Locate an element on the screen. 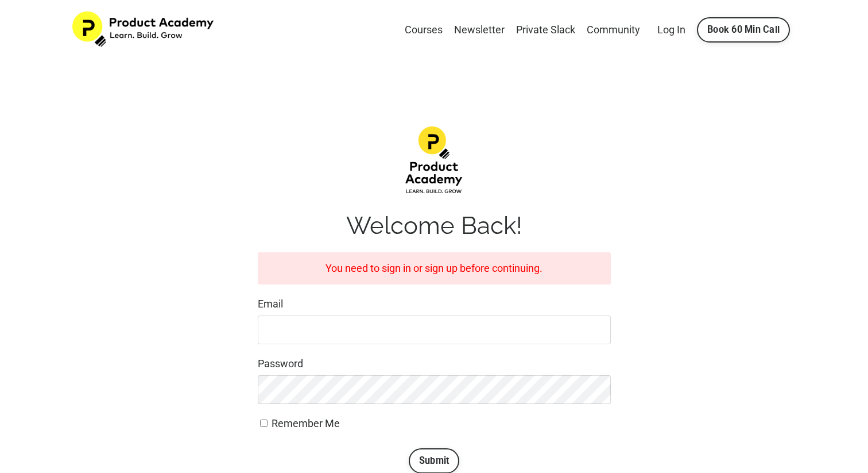  div: You need to sign in or sign up before continuing. is located at coordinates (434, 268).